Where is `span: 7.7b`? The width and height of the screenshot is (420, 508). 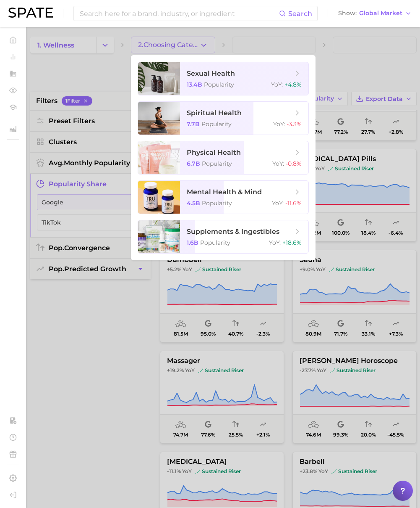
span: 7.7b is located at coordinates (193, 124).